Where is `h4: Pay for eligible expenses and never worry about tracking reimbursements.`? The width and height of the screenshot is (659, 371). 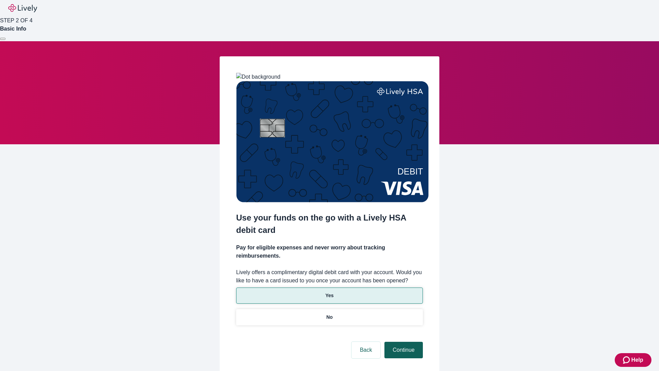
h4: Pay for eligible expenses and never worry about tracking reimbursements. is located at coordinates (329, 252).